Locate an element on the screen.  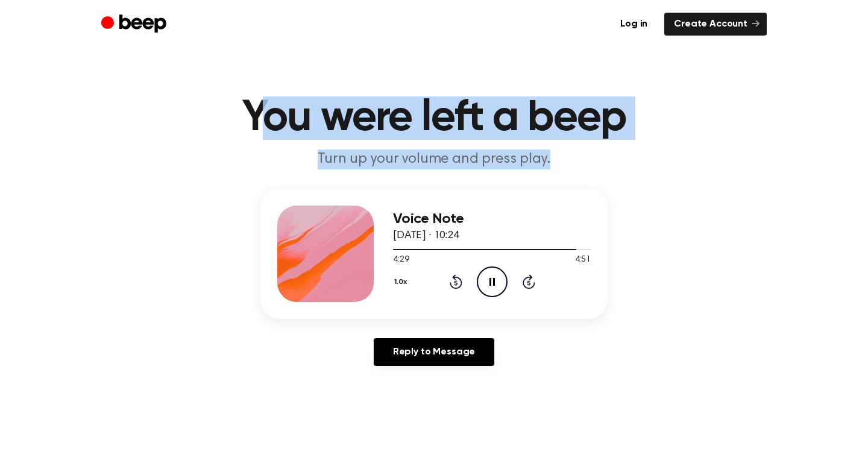
a: Log in is located at coordinates (634, 24).